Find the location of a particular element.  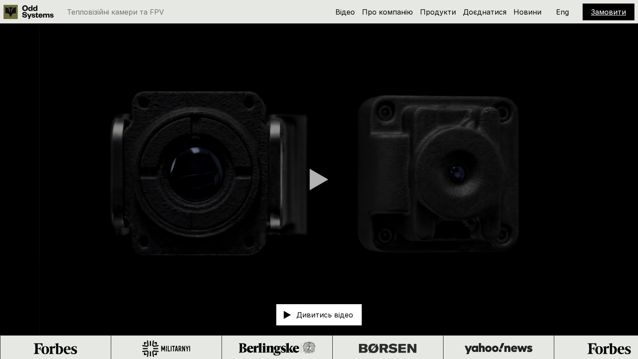

a: Про компанію is located at coordinates (387, 12).